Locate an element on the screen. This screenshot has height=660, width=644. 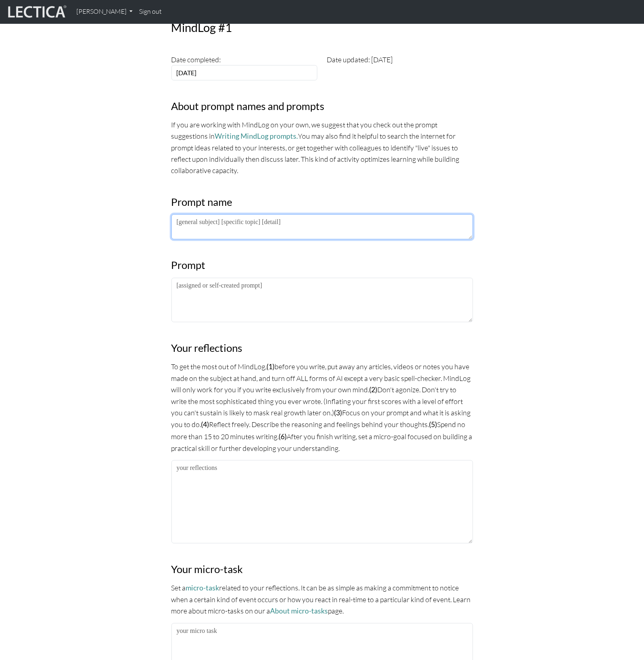
a: Sign out is located at coordinates (150, 12).